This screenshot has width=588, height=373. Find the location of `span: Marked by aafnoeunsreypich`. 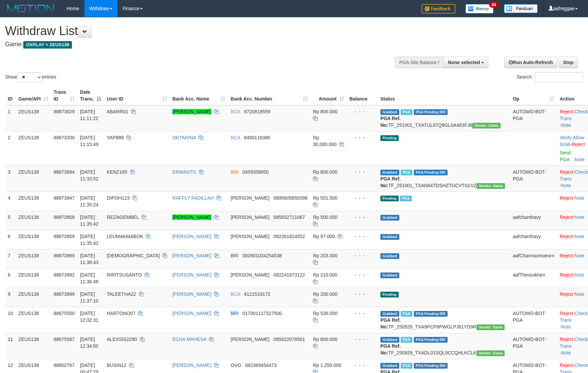

span: Marked by aafnoeunsreypich is located at coordinates (406, 112).